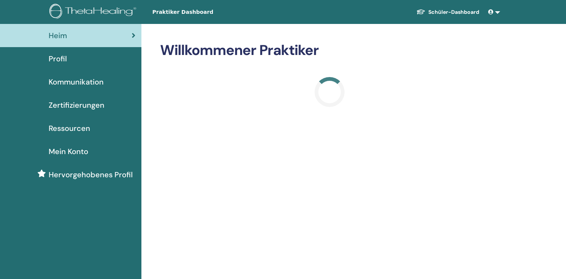 This screenshot has width=566, height=279. What do you see at coordinates (68, 151) in the screenshot?
I see `span: Mein Konto` at bounding box center [68, 151].